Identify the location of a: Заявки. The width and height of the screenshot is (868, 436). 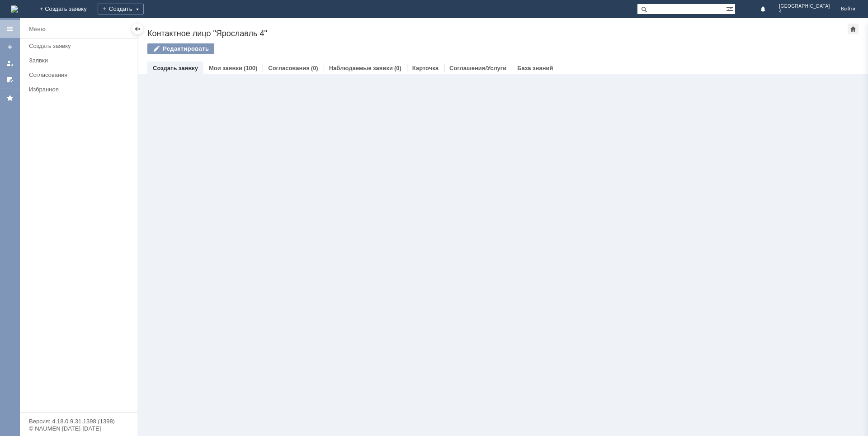
(81, 60).